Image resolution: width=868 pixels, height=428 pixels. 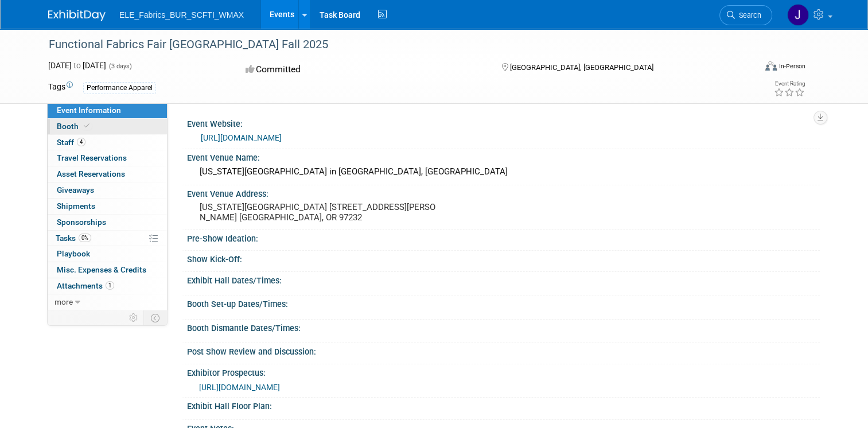 I want to click on span: Travel Reservations, so click(x=92, y=157).